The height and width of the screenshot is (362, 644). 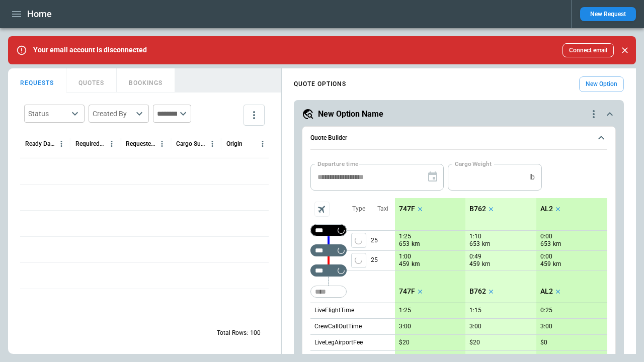 I want to click on button: Quote Builder, so click(x=458, y=139).